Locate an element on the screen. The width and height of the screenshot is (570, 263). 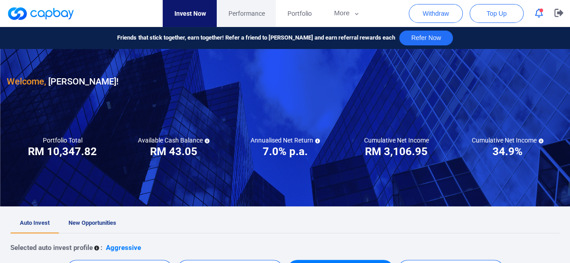
span: Auto Invest is located at coordinates (35, 223).